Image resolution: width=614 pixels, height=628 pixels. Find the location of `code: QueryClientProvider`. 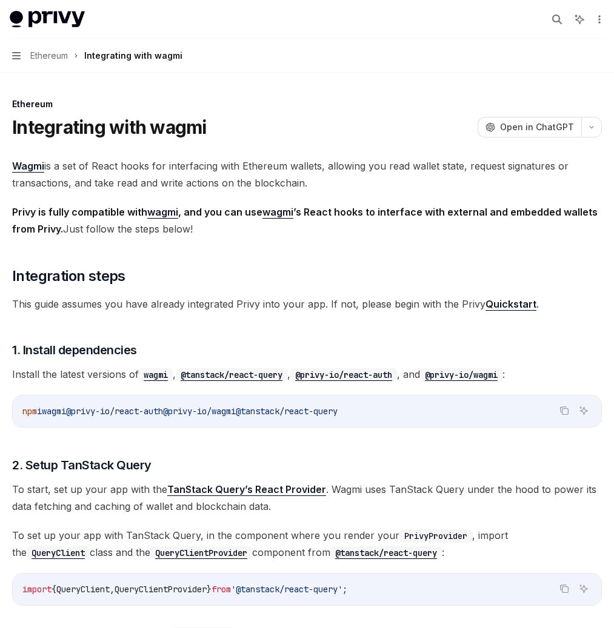

code: QueryClientProvider is located at coordinates (201, 553).